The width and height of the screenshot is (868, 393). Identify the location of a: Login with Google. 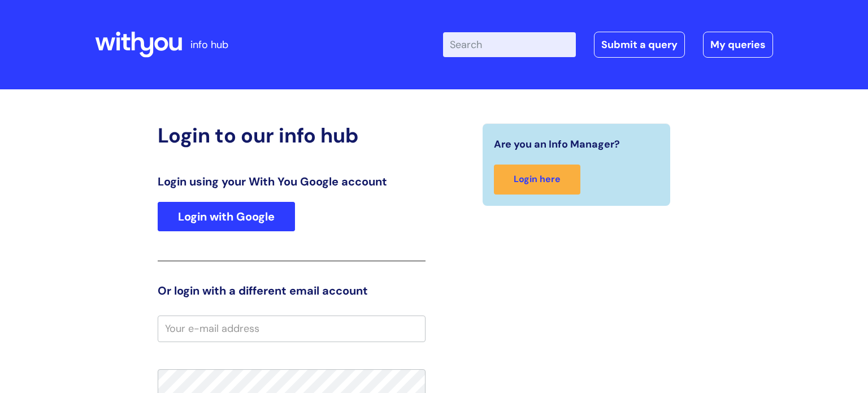
(226, 217).